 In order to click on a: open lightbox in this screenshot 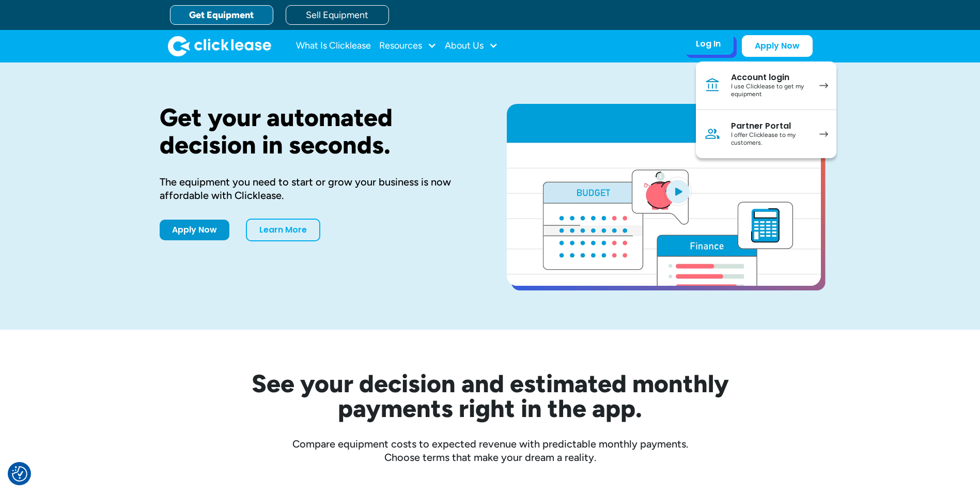, I will do `click(664, 195)`.